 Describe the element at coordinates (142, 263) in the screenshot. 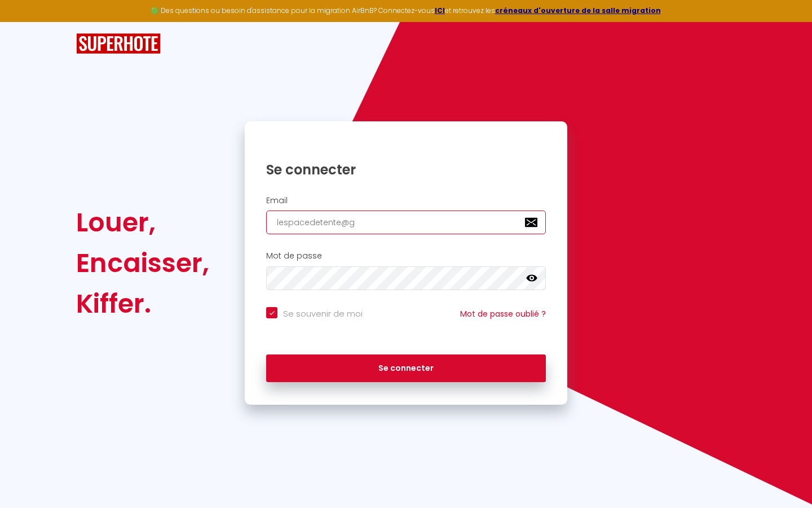

I see `div: Encaisser,` at that location.